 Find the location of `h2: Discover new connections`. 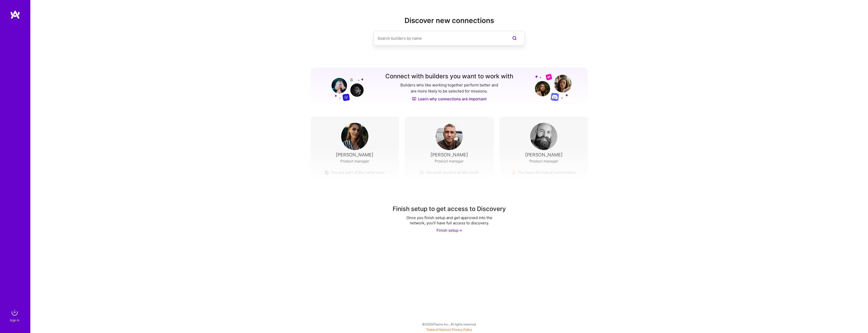

h2: Discover new connections is located at coordinates (449, 20).